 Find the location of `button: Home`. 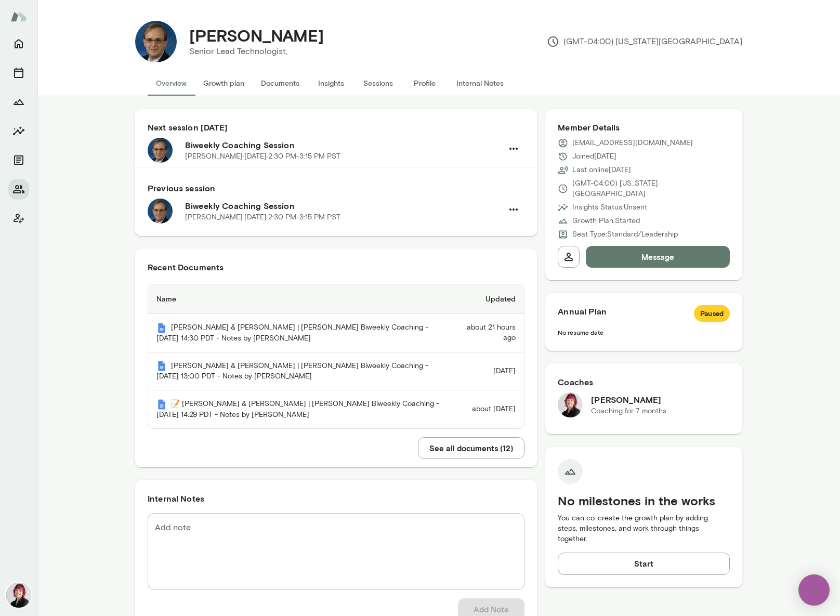

button: Home is located at coordinates (19, 44).